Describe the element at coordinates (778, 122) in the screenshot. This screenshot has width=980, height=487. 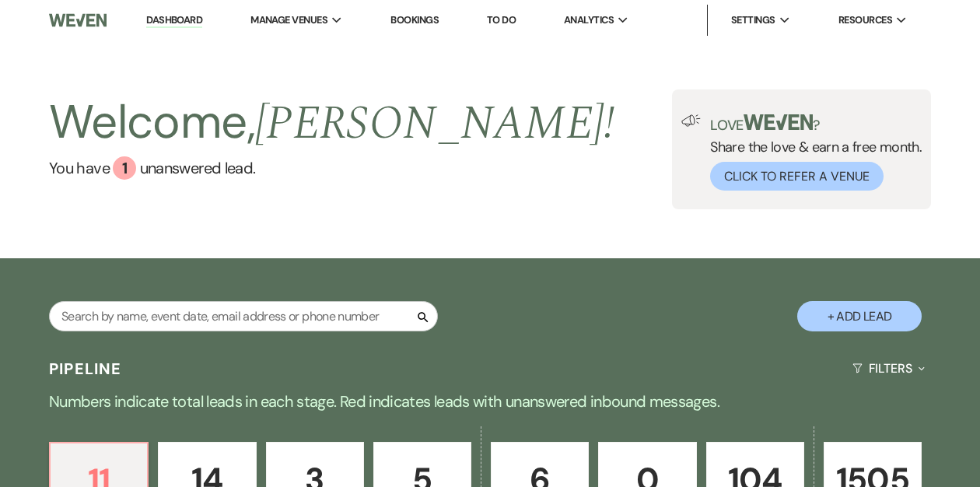
I see `img: weven-logo-green.svg` at that location.